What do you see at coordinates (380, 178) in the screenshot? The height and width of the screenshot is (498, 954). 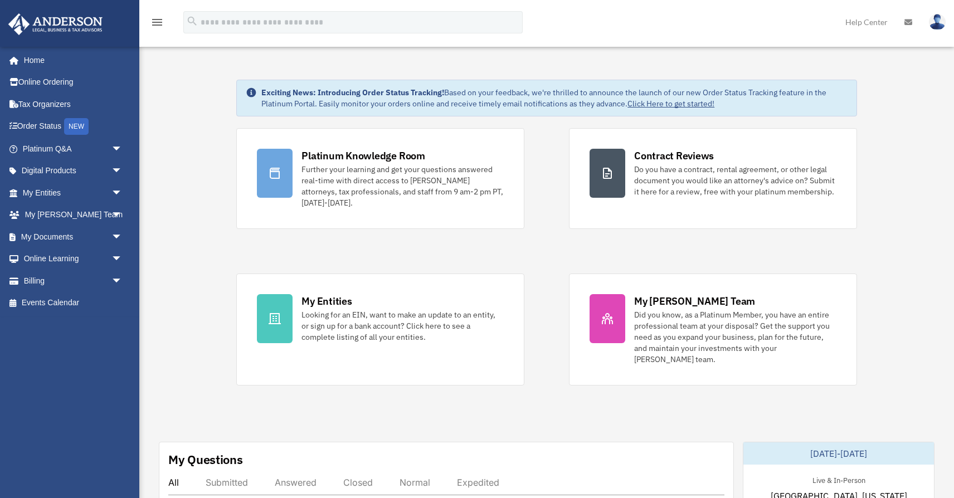 I see `a: Platinum Knowledge Room Further your learning and get your questions answered real-time with dire...` at bounding box center [380, 178].